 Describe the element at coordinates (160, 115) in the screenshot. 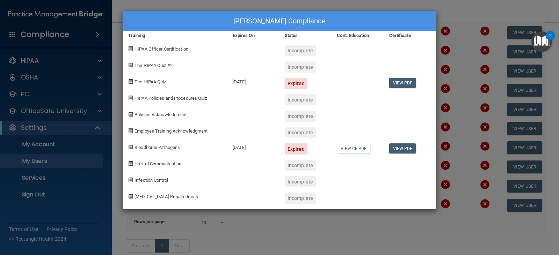

I see `span: Policies Acknowledgment` at that location.